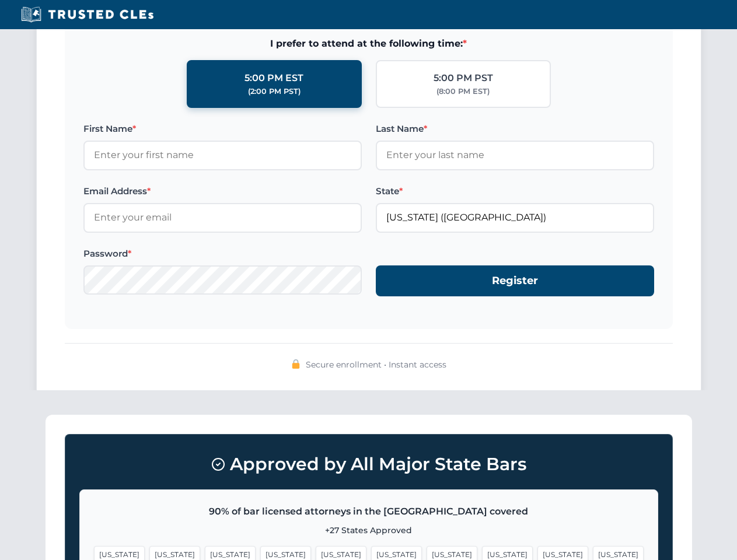 This screenshot has width=737, height=560. What do you see at coordinates (222, 155) in the screenshot?
I see `input: Enter your first name` at bounding box center [222, 155].